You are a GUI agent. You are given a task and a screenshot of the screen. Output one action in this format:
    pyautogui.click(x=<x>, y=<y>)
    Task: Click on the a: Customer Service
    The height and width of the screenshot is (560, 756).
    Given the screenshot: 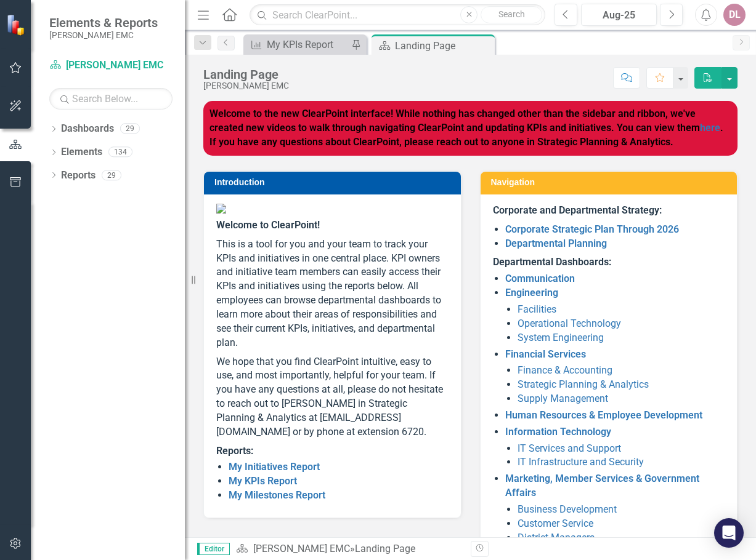 What is the action you would take?
    pyautogui.click(x=555, y=524)
    